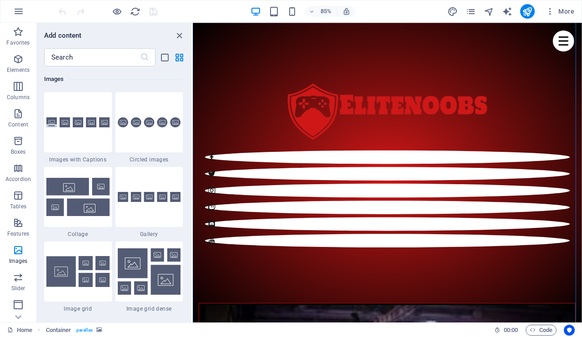 This screenshot has height=337, width=582. Describe the element at coordinates (18, 207) in the screenshot. I see `p: Tables` at that location.